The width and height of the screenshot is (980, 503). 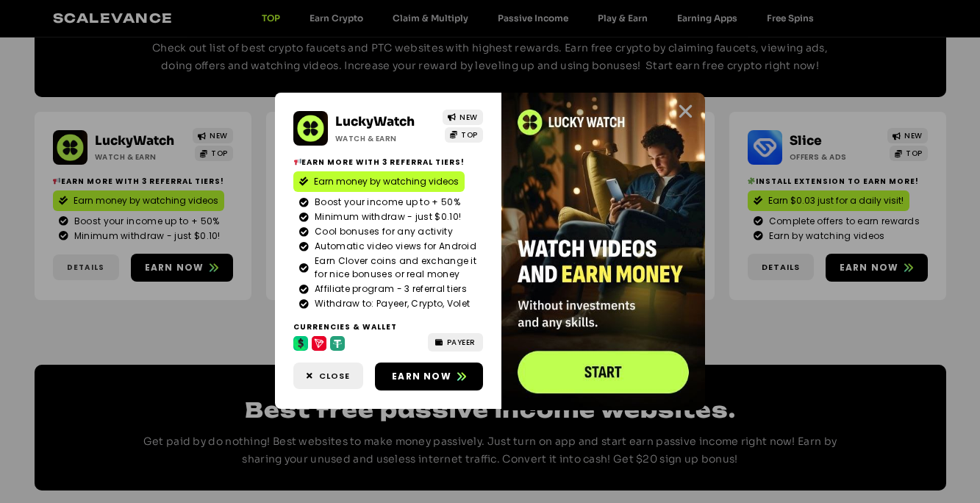 I want to click on span: TOP, so click(x=469, y=134).